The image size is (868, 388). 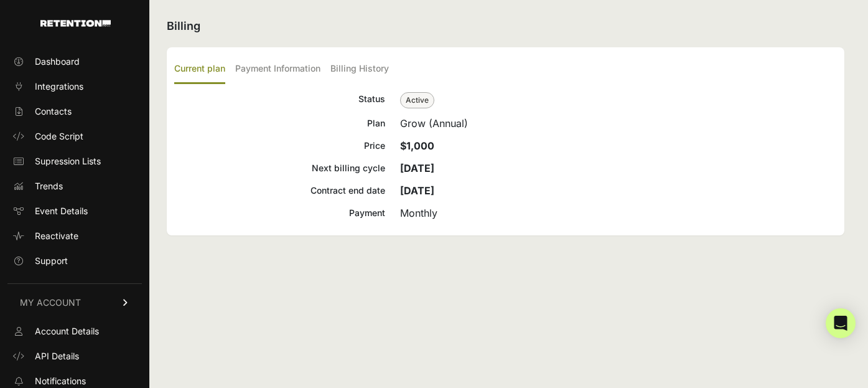 What do you see at coordinates (75, 23) in the screenshot?
I see `img: Retention.com` at bounding box center [75, 23].